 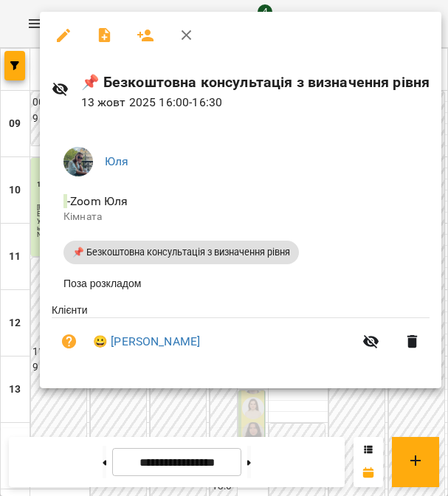 I want to click on ul: Клієнти, so click(x=241, y=336).